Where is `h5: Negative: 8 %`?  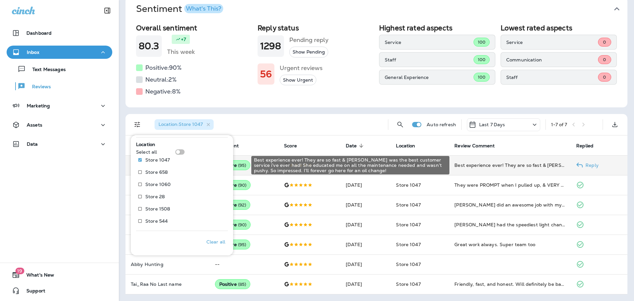
h5: Negative: 8 % is located at coordinates (163, 92).